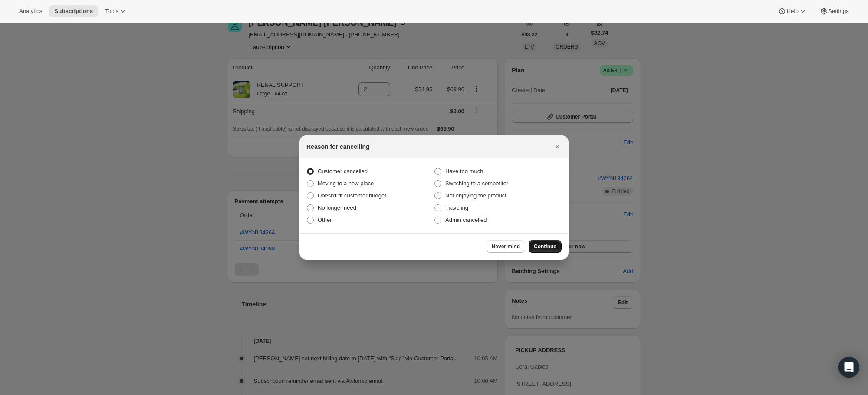 The width and height of the screenshot is (868, 395). What do you see at coordinates (545, 246) in the screenshot?
I see `button: Continue` at bounding box center [545, 246].